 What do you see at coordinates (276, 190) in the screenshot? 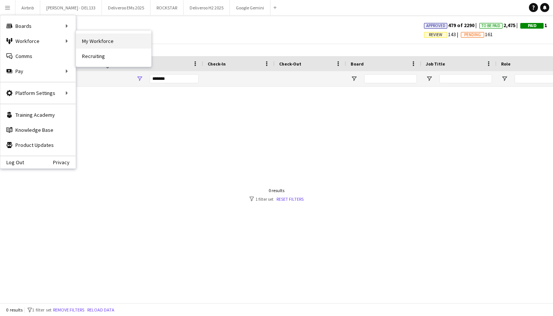
I see `div: 0 results` at bounding box center [276, 190].